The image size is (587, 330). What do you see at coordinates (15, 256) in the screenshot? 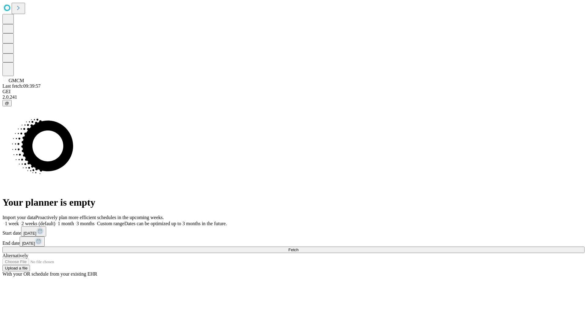
I see `span: Alternatively` at bounding box center [15, 256].